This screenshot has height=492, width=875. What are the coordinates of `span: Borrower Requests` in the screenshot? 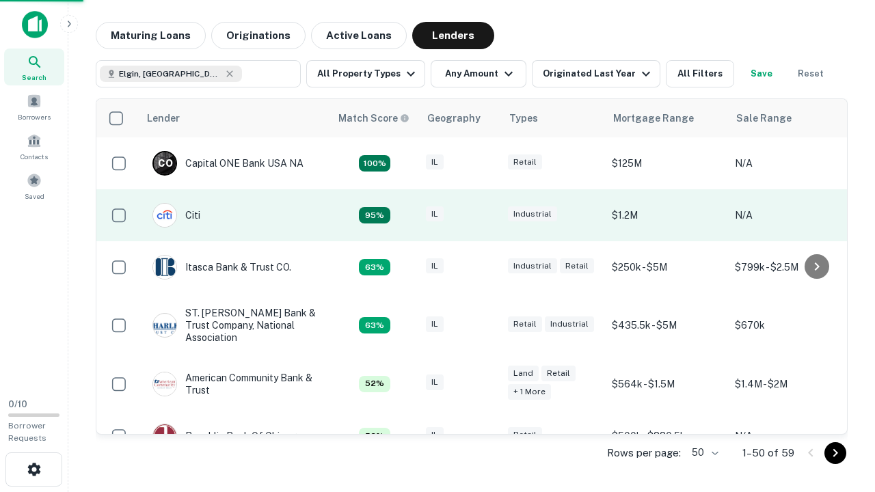 It's located at (27, 432).